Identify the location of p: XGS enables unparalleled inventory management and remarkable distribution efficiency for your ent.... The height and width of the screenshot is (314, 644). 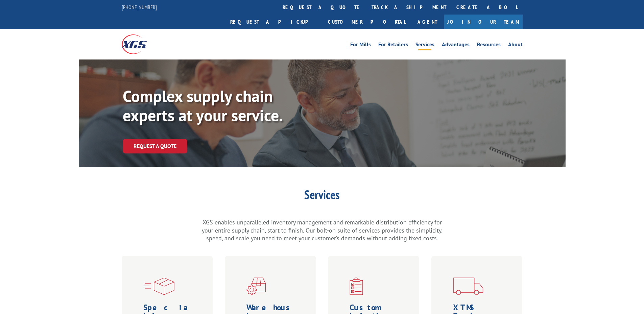
(322, 230).